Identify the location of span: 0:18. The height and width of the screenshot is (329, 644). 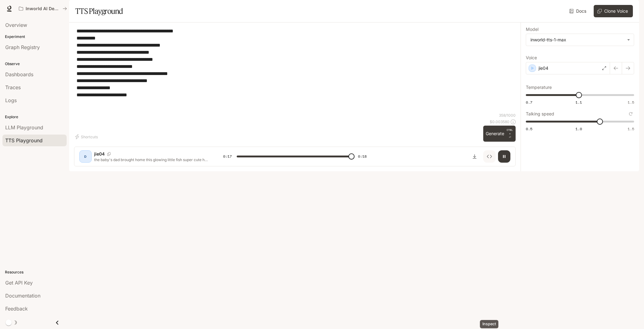
(362, 157).